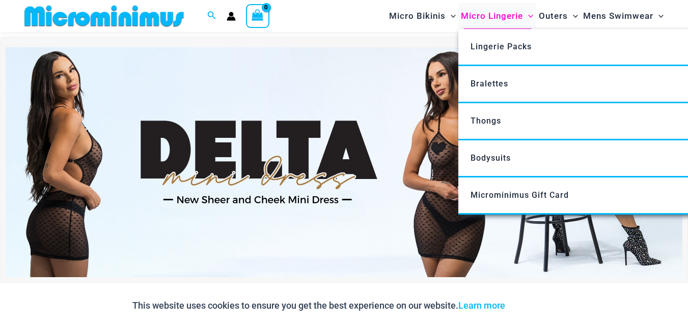 Image resolution: width=688 pixels, height=328 pixels. I want to click on span: Bodysuits, so click(490, 158).